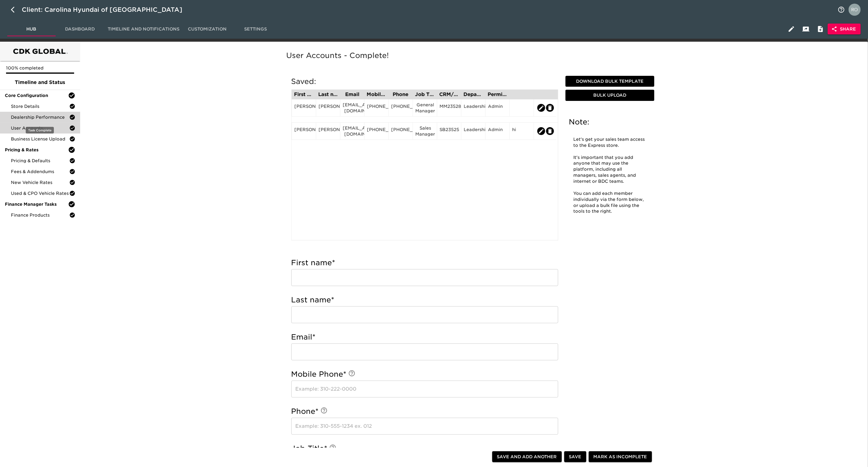  Describe the element at coordinates (609, 122) in the screenshot. I see `h5: Note:` at that location.